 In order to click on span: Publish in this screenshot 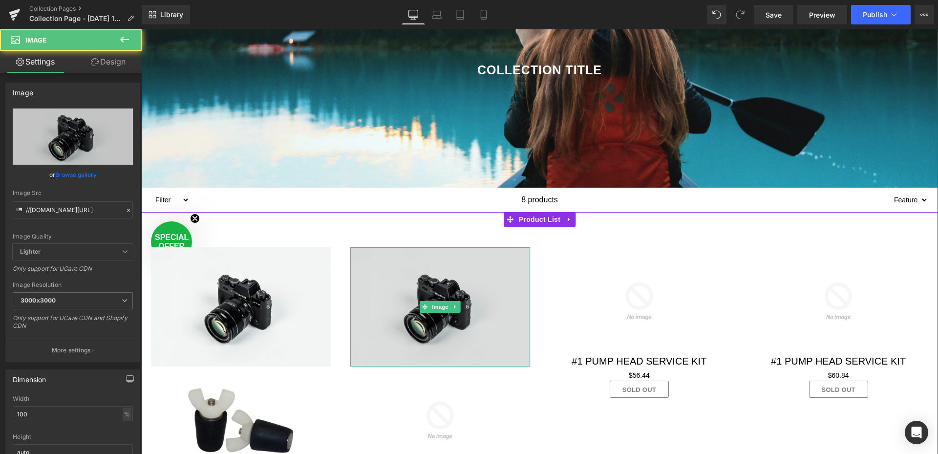, I will do `click(875, 15)`.